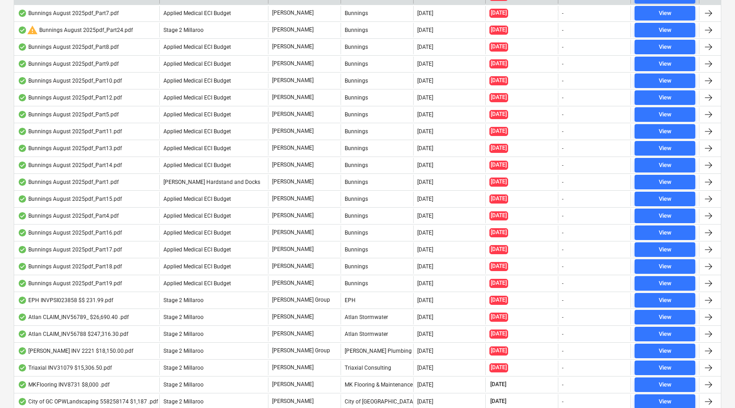 The height and width of the screenshot is (408, 735). I want to click on div: Triaxial Consulting, so click(376, 368).